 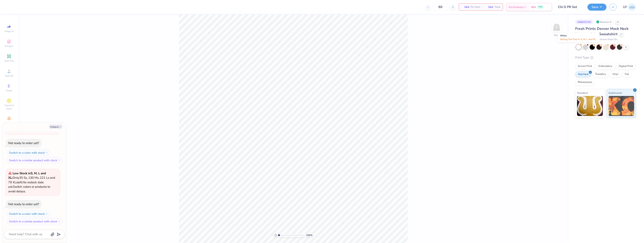 I want to click on span: Total, so click(x=497, y=7).